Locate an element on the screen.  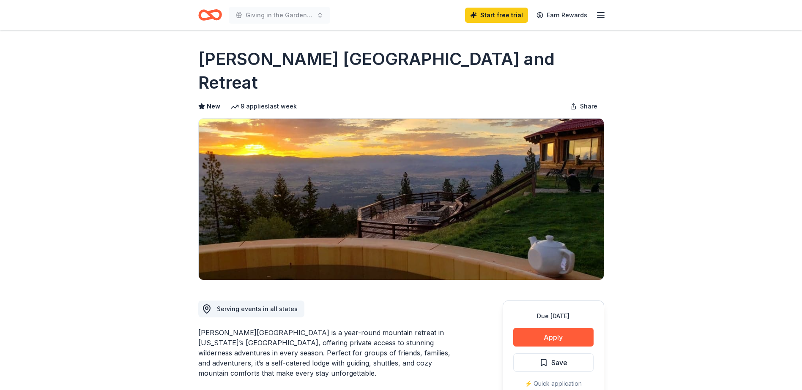
button: Giving in the Garden Party is located at coordinates (279, 15).